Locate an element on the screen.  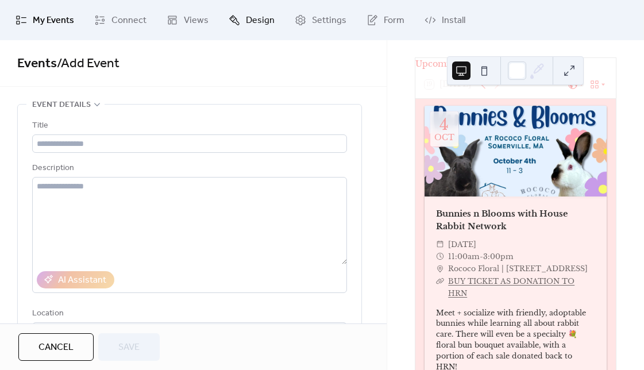
div: Upcoming events is located at coordinates (515, 64).